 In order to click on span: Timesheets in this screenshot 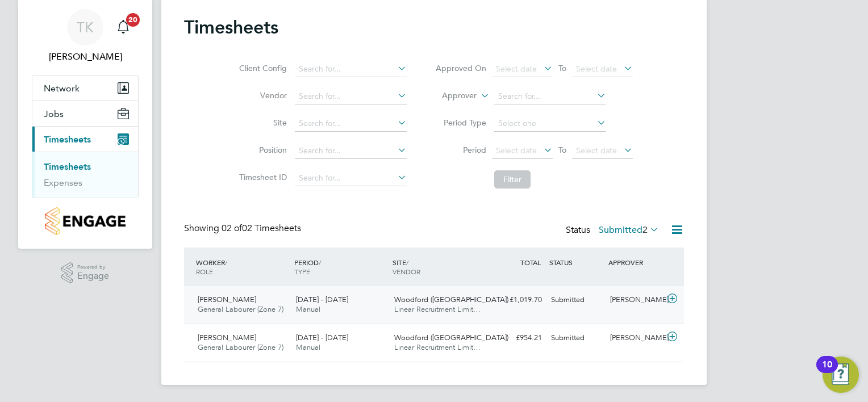, I will do `click(67, 139)`.